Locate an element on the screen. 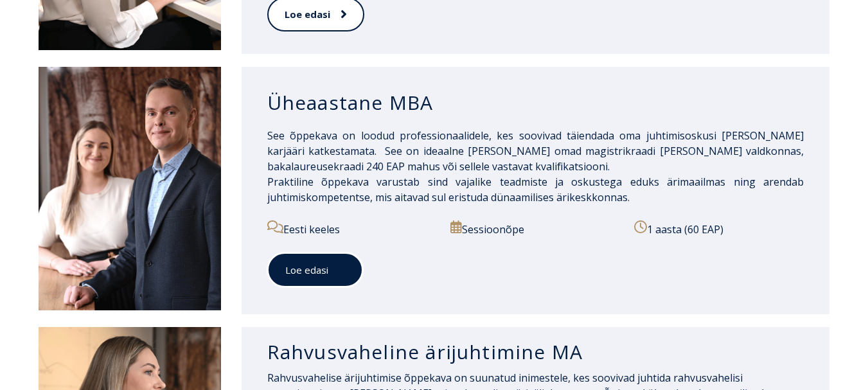  p: Sessioonõpe is located at coordinates (535, 229).